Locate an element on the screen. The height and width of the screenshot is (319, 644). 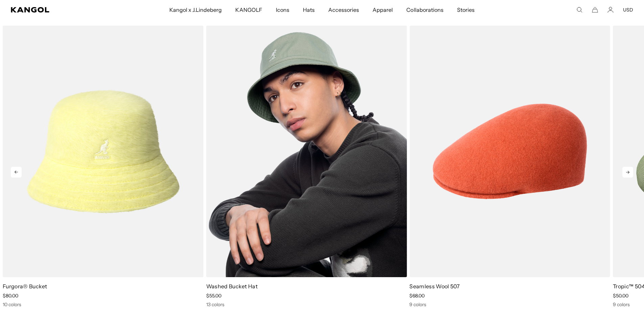
a: Kangol is located at coordinates (61, 9).